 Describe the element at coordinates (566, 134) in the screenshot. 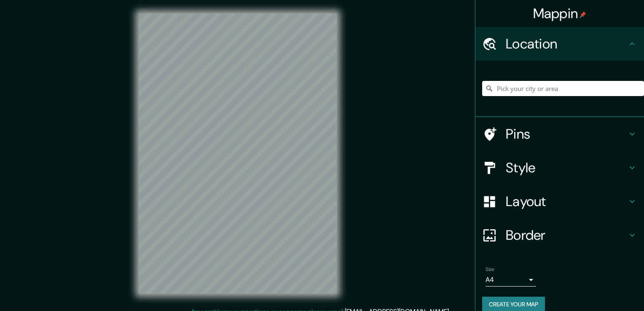

I see `h4: Pins` at that location.